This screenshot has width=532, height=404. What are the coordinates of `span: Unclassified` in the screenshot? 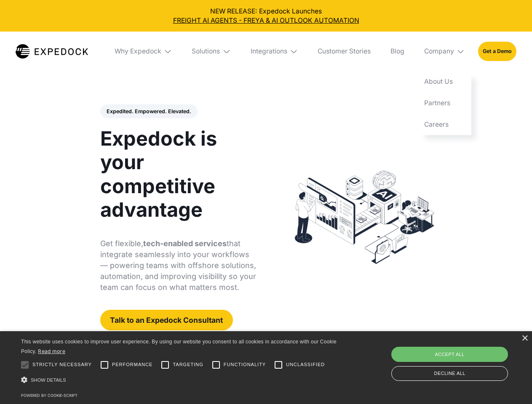 It's located at (305, 365).